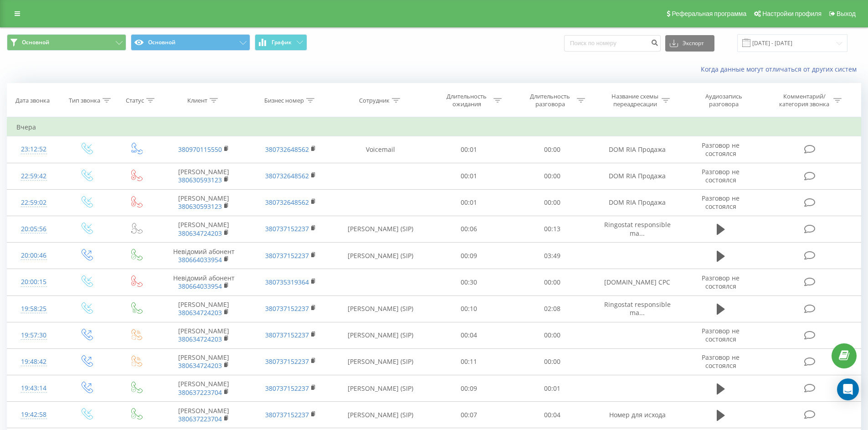 This screenshot has height=430, width=868. I want to click on input: Поиск по номеру, so click(612, 44).